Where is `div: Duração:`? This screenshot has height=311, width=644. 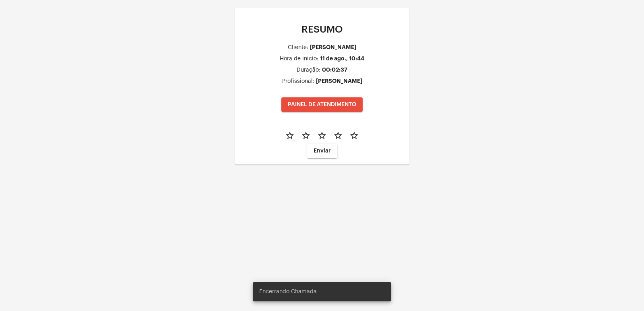
div: Duração: is located at coordinates (308, 70).